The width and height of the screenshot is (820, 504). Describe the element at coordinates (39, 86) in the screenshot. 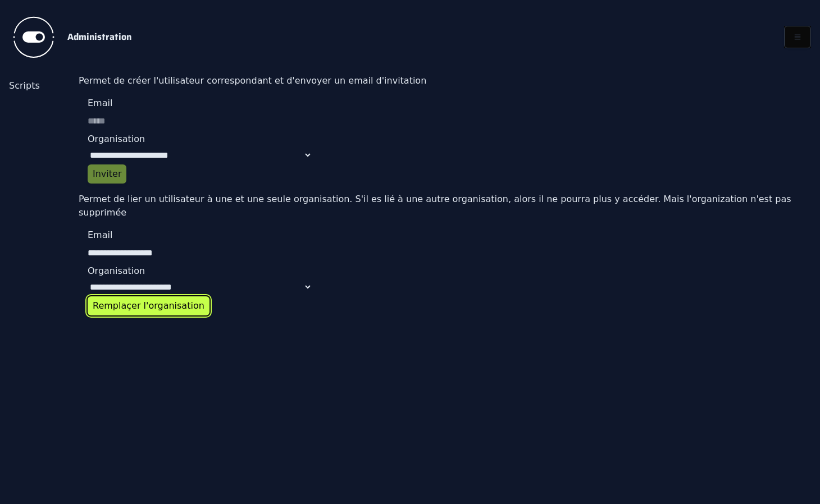

I see `a: Scripts` at that location.